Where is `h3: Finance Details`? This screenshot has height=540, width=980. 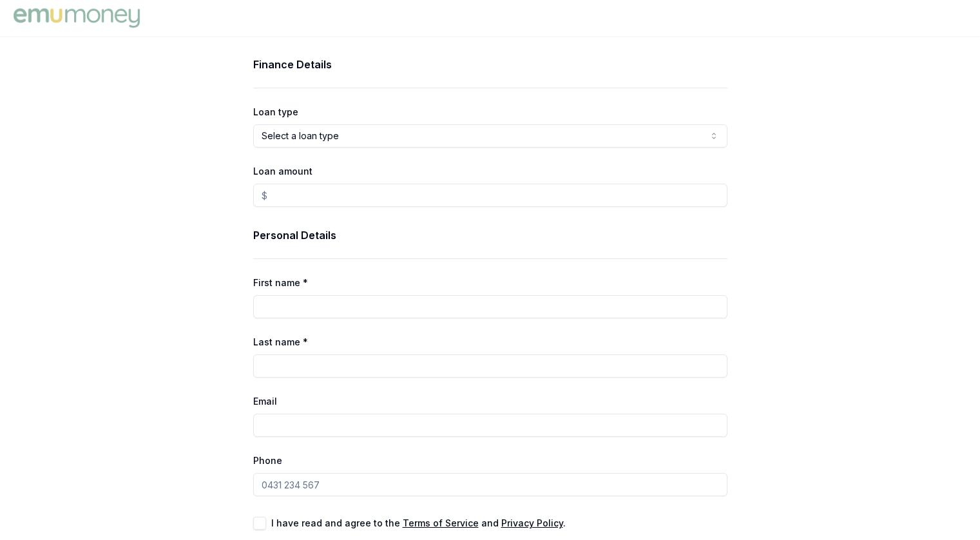 h3: Finance Details is located at coordinates (490, 64).